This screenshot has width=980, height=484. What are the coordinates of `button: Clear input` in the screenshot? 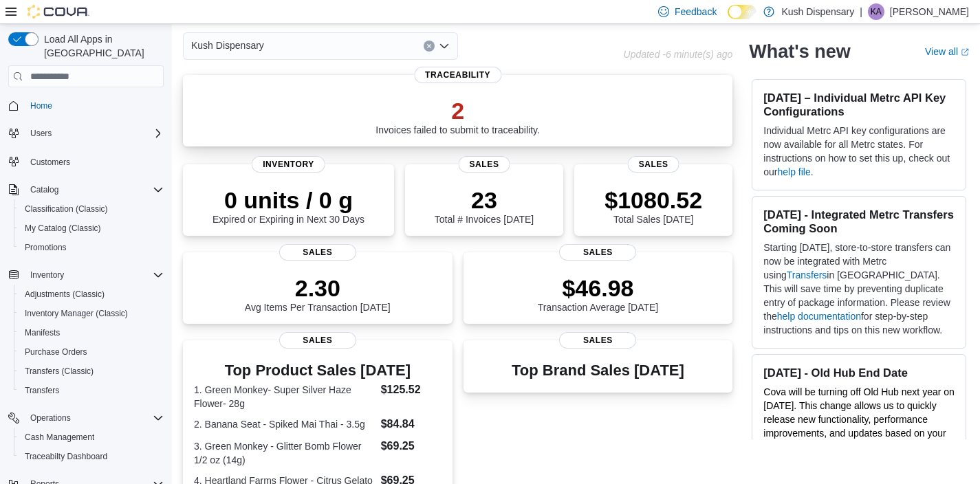 It's located at (429, 46).